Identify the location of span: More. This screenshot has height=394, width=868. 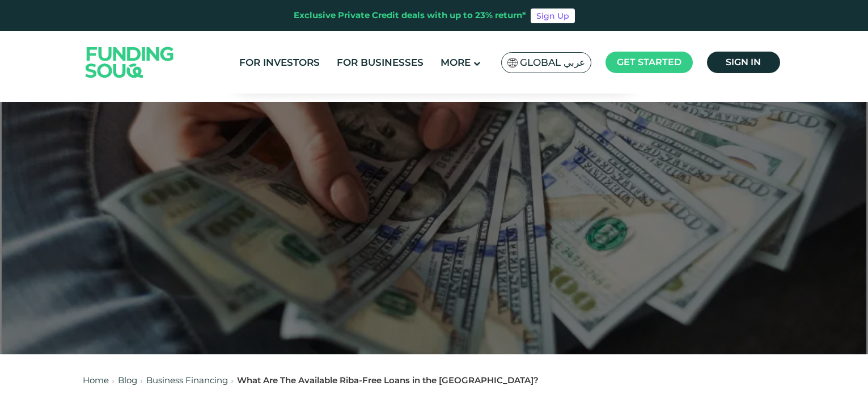
(455, 62).